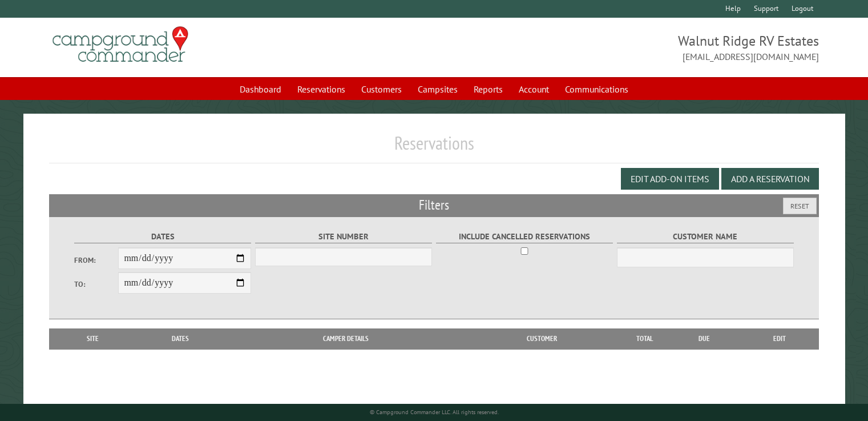  Describe the element at coordinates (344, 236) in the screenshot. I see `label: Site Number` at that location.